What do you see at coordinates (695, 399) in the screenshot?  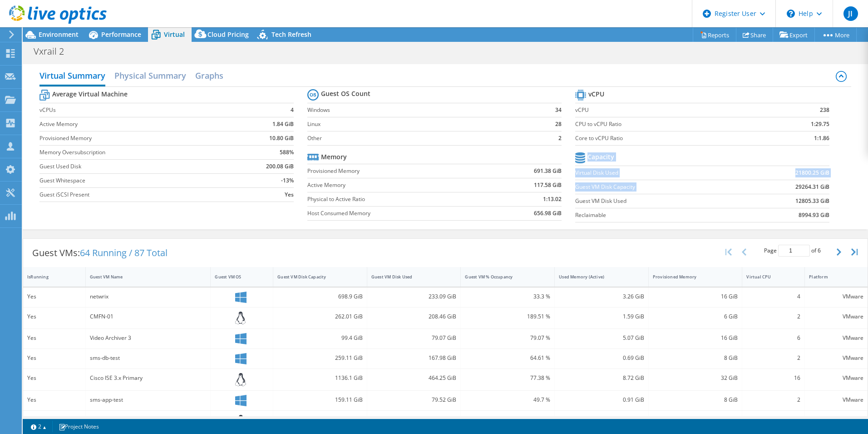 I see `div: 8 GiB` at bounding box center [695, 399].